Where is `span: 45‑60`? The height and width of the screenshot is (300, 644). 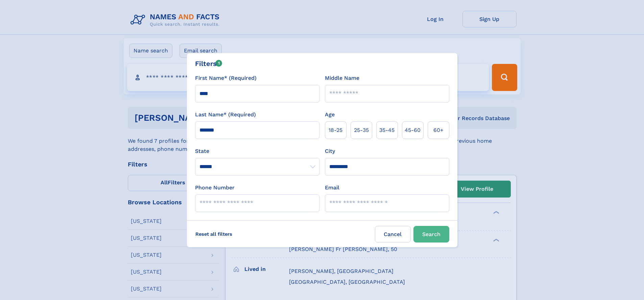 span: 45‑60 is located at coordinates (412, 130).